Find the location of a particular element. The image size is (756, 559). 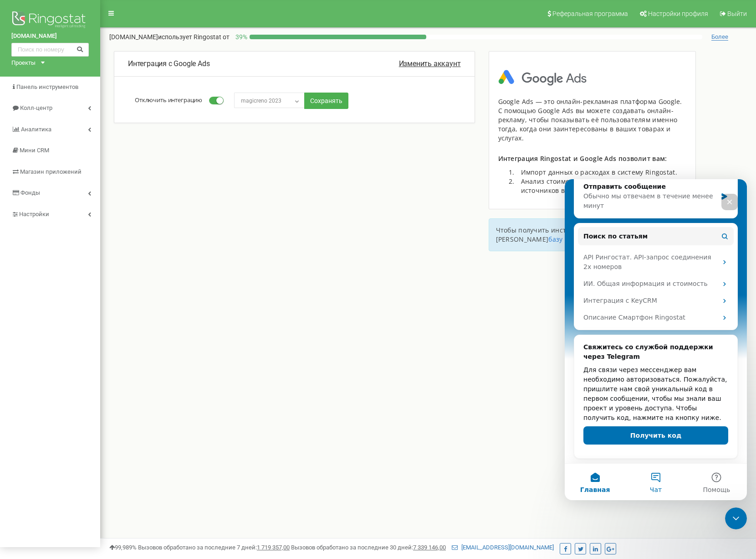

font: Google Ads — это онлайн-рекламная платформа Google. С помощью Google Ads вы можете создавать онла... is located at coordinates (591, 120).